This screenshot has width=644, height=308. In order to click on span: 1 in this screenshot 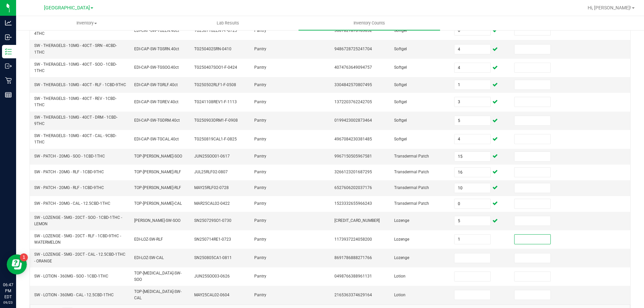, I will do `click(4, 4)`.